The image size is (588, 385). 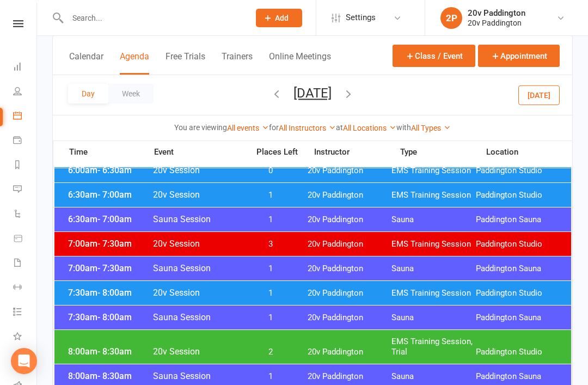 What do you see at coordinates (452, 18) in the screenshot?
I see `div: 2P` at bounding box center [452, 18].